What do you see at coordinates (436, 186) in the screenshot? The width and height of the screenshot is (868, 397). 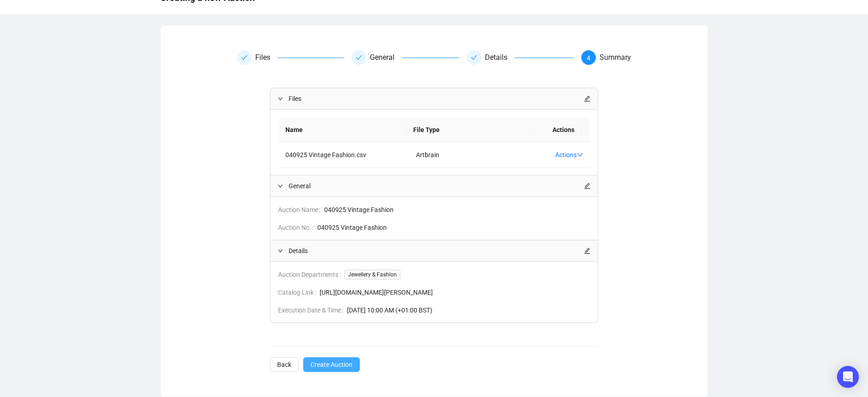 I see `span: General` at bounding box center [436, 186].